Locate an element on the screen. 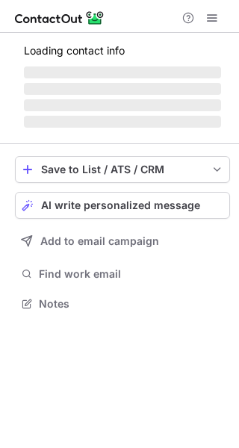 This screenshot has width=239, height=448. span: Notes is located at coordinates (131, 304).